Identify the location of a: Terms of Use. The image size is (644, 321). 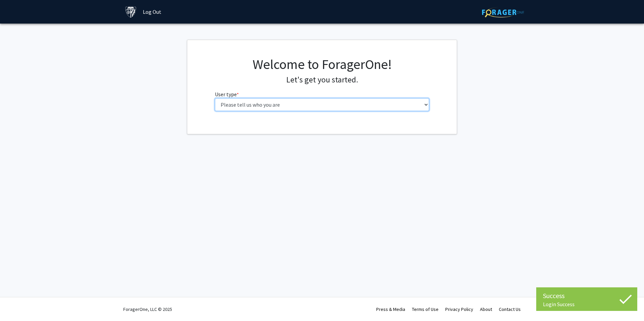
(425, 309).